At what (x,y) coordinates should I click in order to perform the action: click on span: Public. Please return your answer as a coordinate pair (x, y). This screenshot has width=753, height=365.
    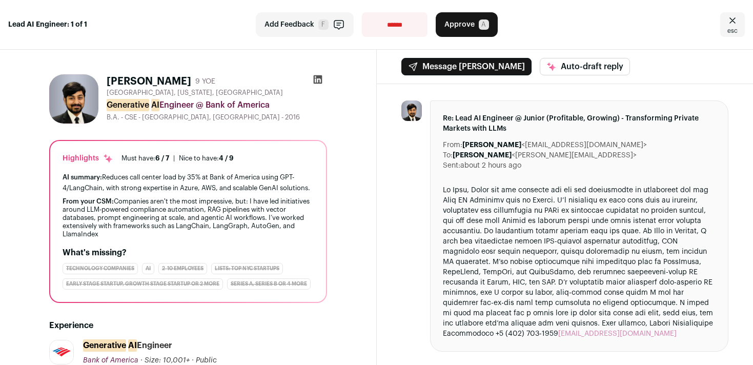
    Looking at the image, I should click on (206, 360).